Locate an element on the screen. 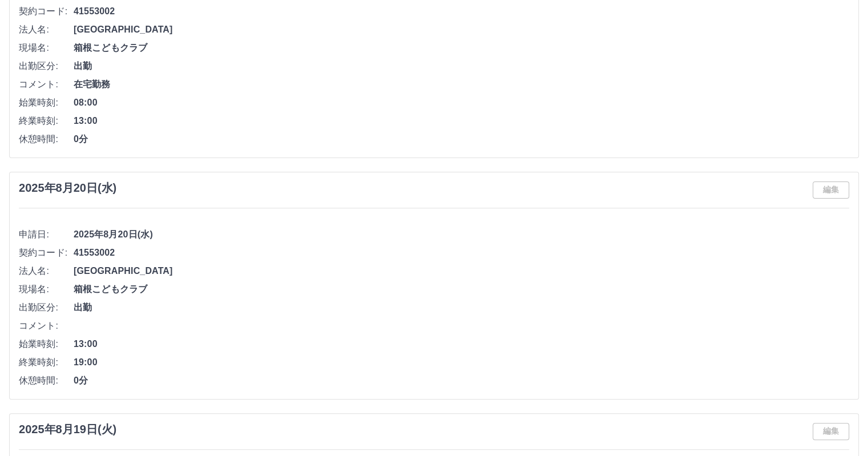 The width and height of the screenshot is (868, 456). span: 在宅勤務 is located at coordinates (461, 85).